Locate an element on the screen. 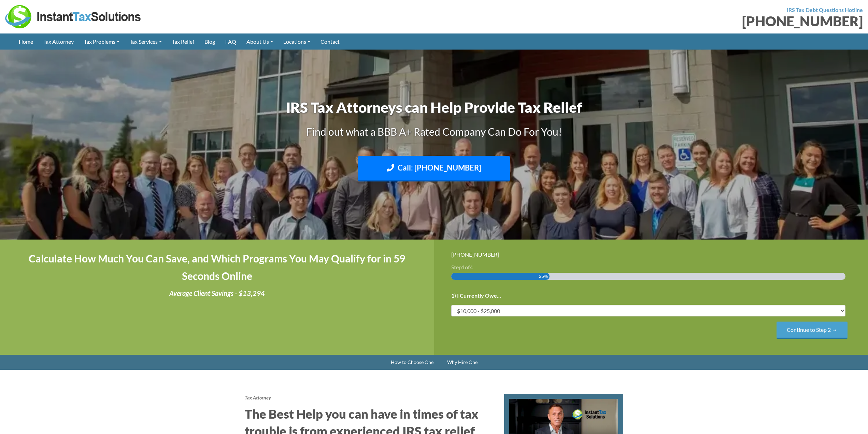 This screenshot has width=868, height=434. input: Continue to Step 2 → is located at coordinates (811, 330).